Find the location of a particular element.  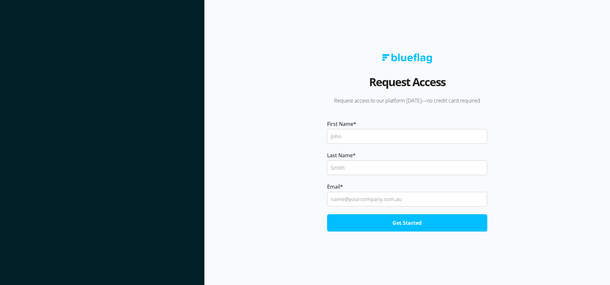

h2: Request Access is located at coordinates (407, 85).